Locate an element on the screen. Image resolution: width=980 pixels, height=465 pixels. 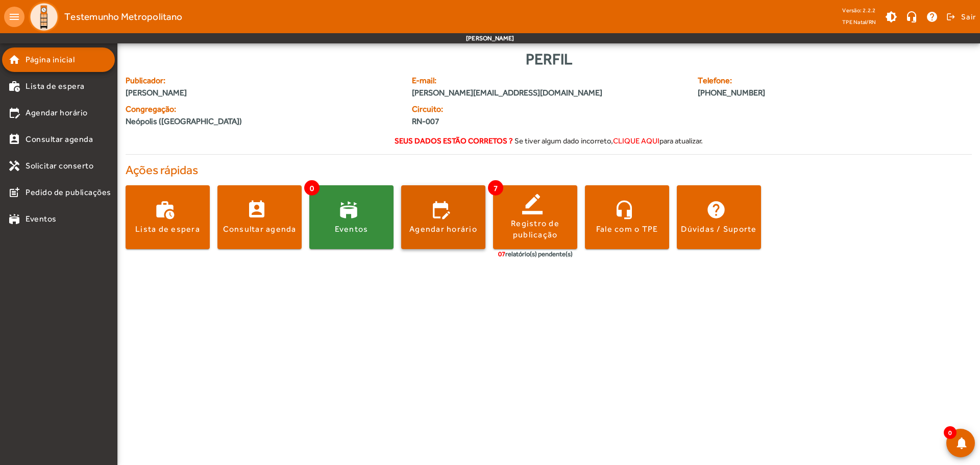
span: Solicitar conserto is located at coordinates (59, 166).